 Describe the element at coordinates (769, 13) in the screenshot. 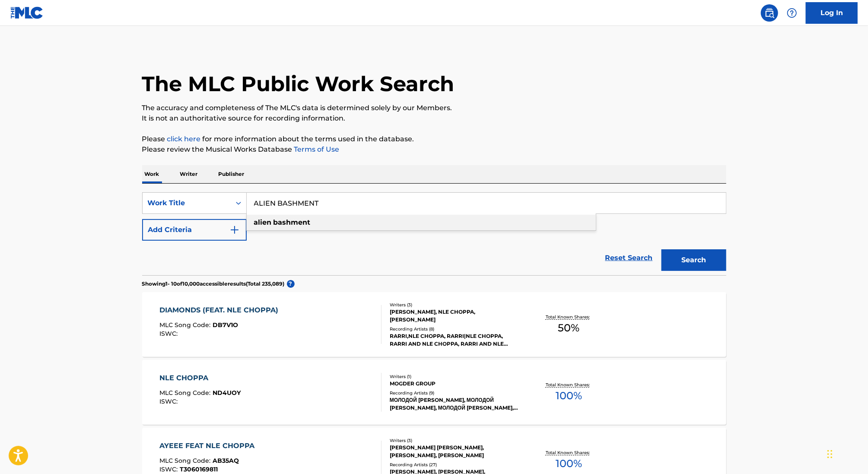

I see `a: Public Search` at that location.